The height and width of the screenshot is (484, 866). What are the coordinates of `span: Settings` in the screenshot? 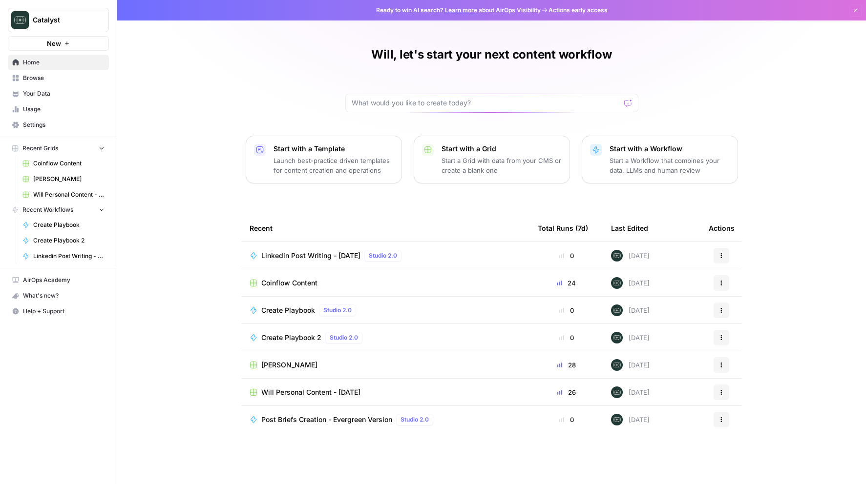 It's located at (63, 125).